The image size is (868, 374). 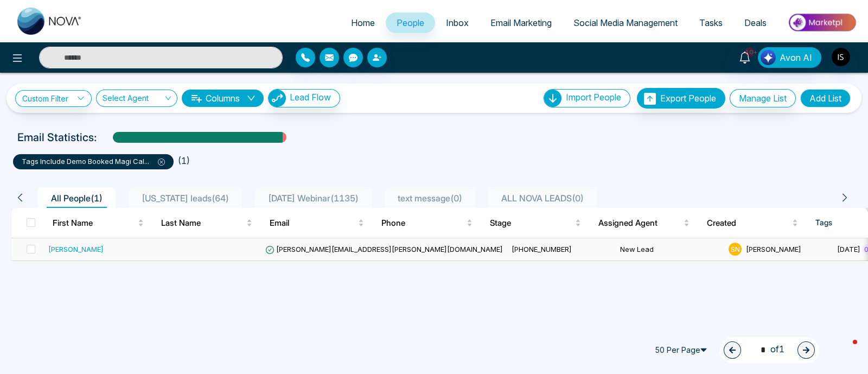 I want to click on span: Created, so click(x=748, y=223).